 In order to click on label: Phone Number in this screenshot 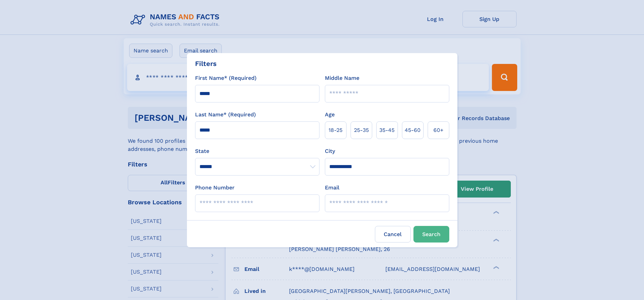, I will do `click(215, 188)`.